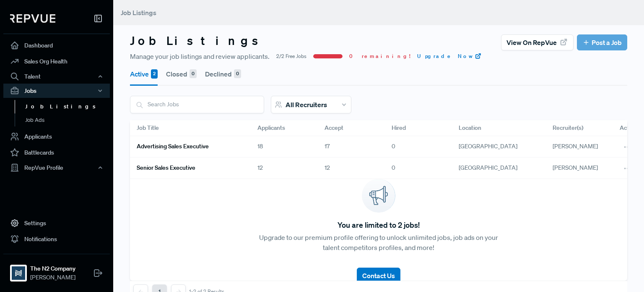  What do you see at coordinates (378, 196) in the screenshot?
I see `img: announcement` at bounding box center [378, 196].